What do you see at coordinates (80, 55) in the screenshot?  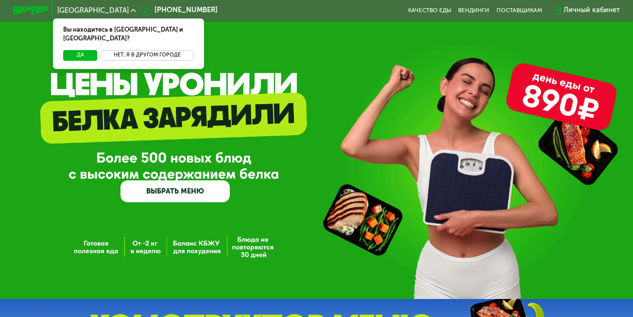 I see `button: Да` at bounding box center [80, 55].